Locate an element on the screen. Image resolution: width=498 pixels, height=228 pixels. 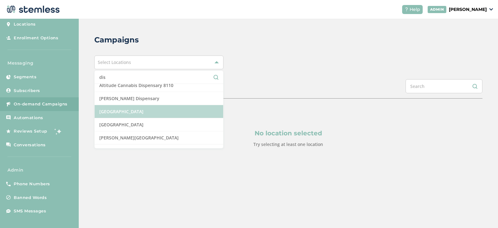
img: icon-help-white-03924b79.svg is located at coordinates (407, 9).